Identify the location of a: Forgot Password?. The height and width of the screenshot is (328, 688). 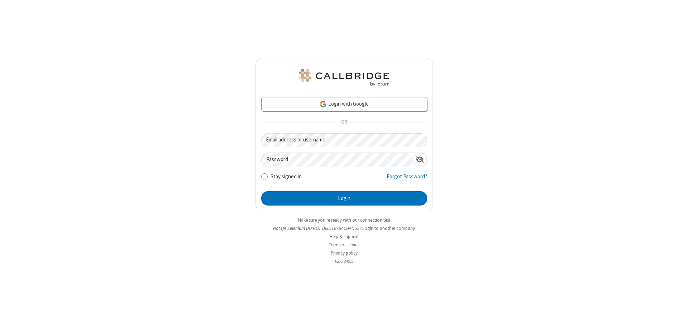
(407, 179).